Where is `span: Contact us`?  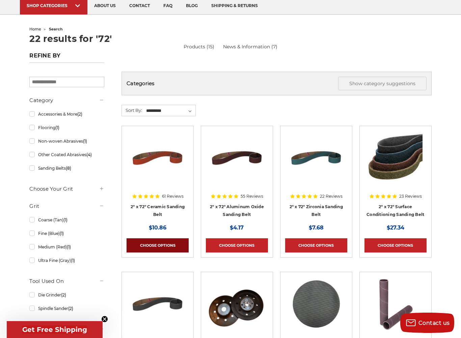 span: Contact us is located at coordinates (434, 323).